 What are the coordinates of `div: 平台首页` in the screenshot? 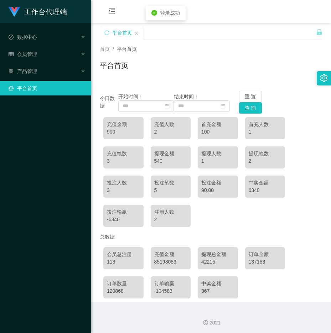 It's located at (122, 33).